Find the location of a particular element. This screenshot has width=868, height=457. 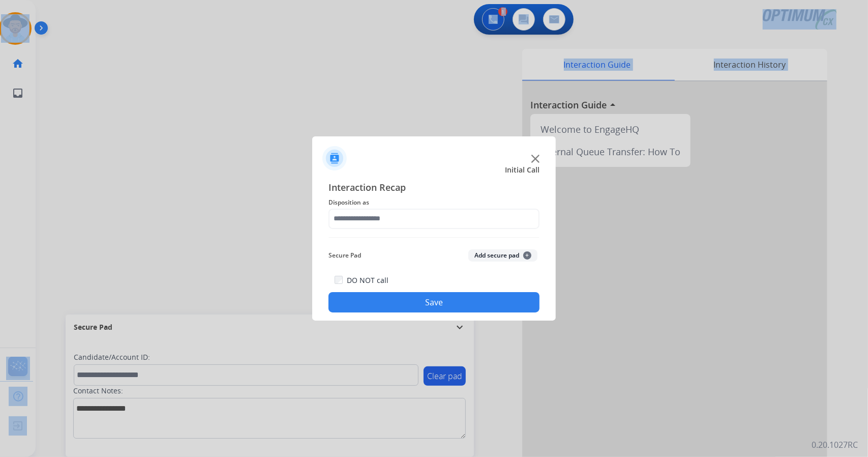

label: DO NOT call is located at coordinates (367, 280).